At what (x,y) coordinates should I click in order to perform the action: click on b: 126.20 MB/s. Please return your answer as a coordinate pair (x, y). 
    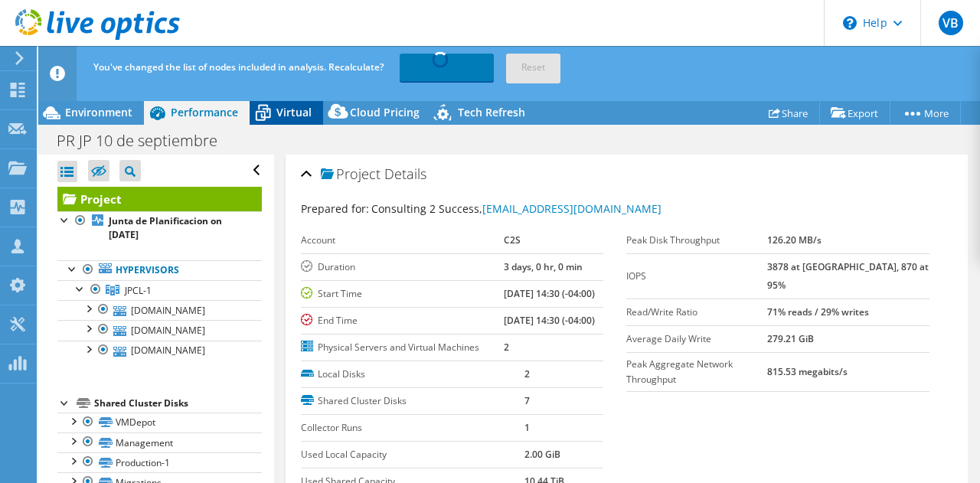
    Looking at the image, I should click on (794, 240).